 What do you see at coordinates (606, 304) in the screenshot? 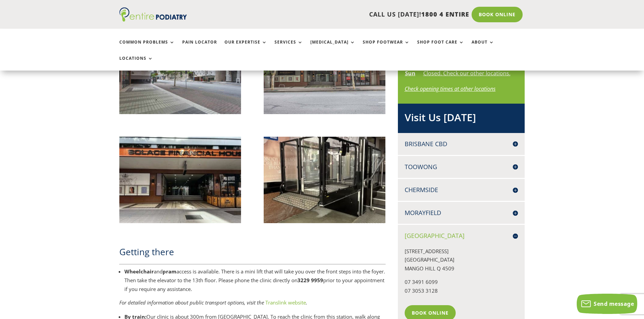
I see `button: Send message` at bounding box center [606, 304].